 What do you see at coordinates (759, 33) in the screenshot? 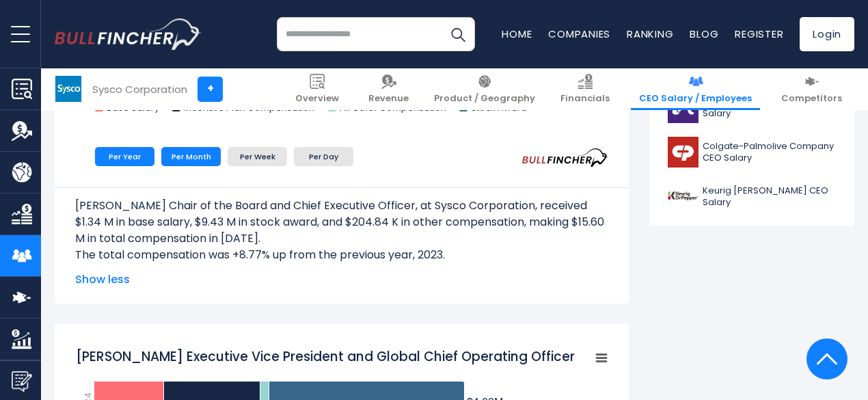
I see `a: Register` at bounding box center [759, 33].